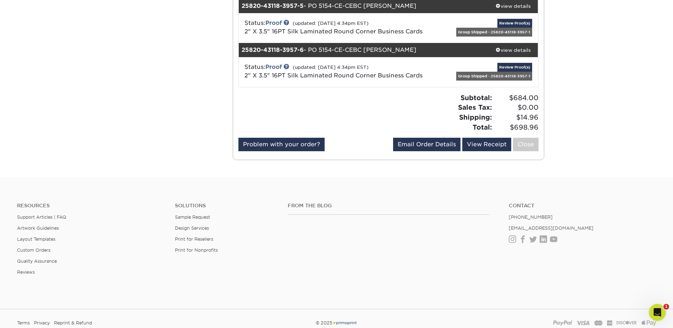  Describe the element at coordinates (192, 228) in the screenshot. I see `a: Design Services` at that location.